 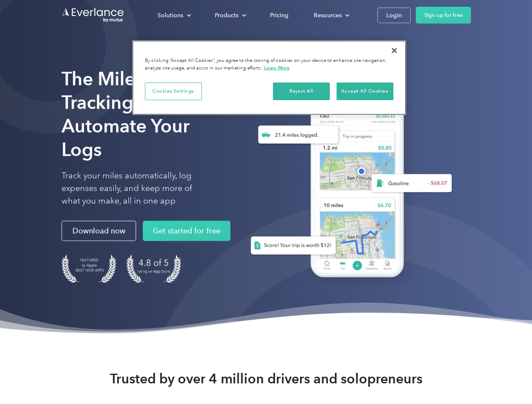 What do you see at coordinates (279, 15) in the screenshot?
I see `a: Pricing` at bounding box center [279, 15].